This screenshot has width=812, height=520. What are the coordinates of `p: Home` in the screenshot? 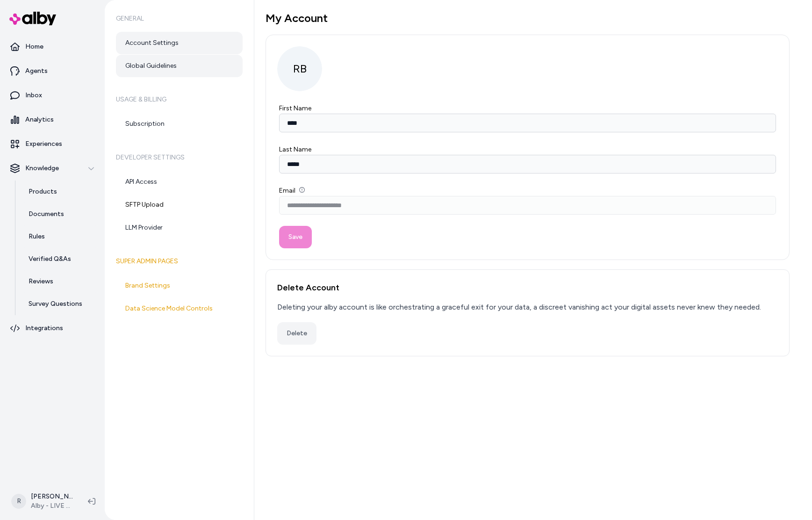 It's located at (34, 47).